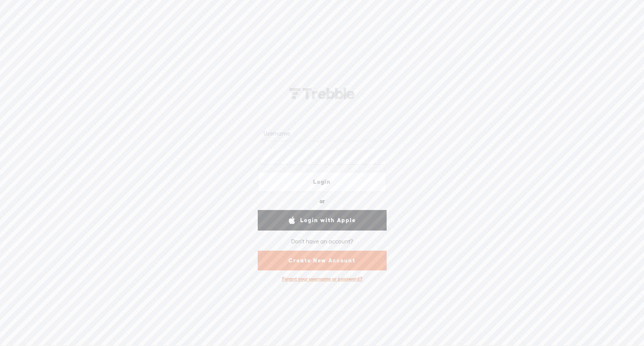 This screenshot has height=346, width=644. I want to click on div: or, so click(322, 201).